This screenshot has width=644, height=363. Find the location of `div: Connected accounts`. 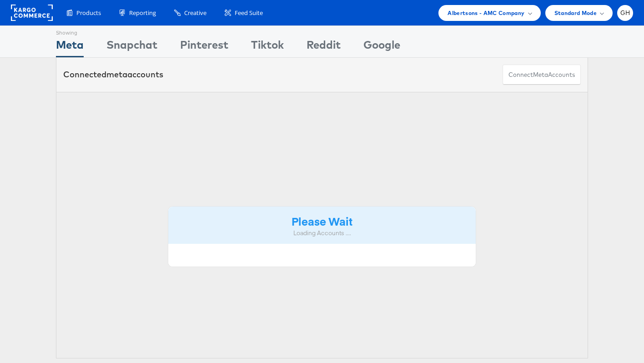

div: Connected accounts is located at coordinates (113, 75).